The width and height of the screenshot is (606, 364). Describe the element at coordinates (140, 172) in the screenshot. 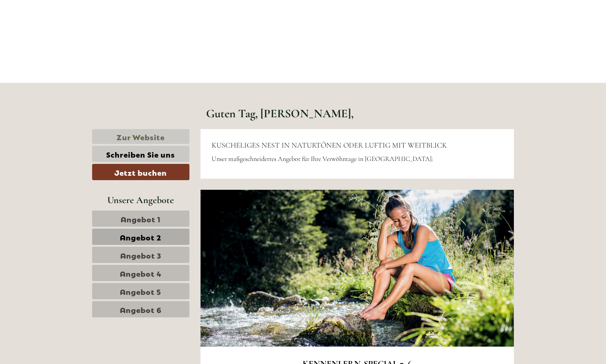

I see `a: Jetzt buchen` at that location.